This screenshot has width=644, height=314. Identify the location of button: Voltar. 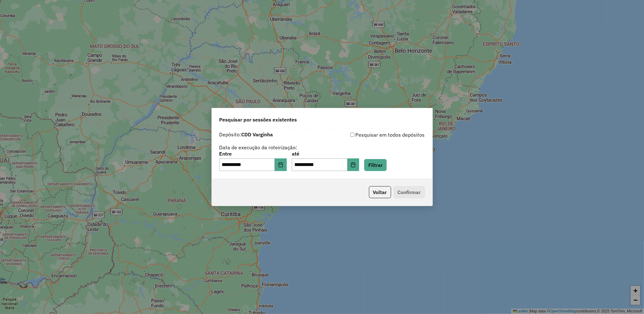
(380, 193).